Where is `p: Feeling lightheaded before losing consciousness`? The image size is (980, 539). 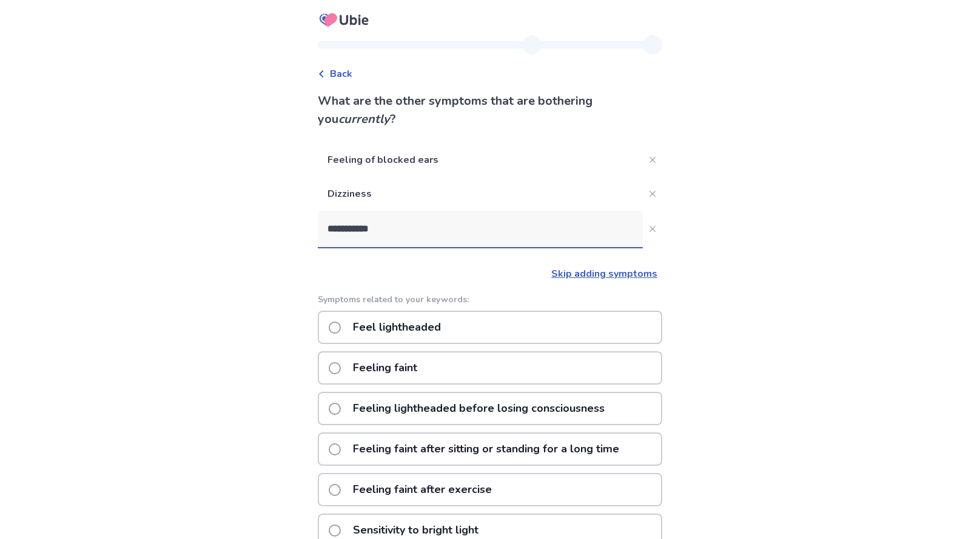
p: Feeling lightheaded before losing consciousness is located at coordinates (478, 409).